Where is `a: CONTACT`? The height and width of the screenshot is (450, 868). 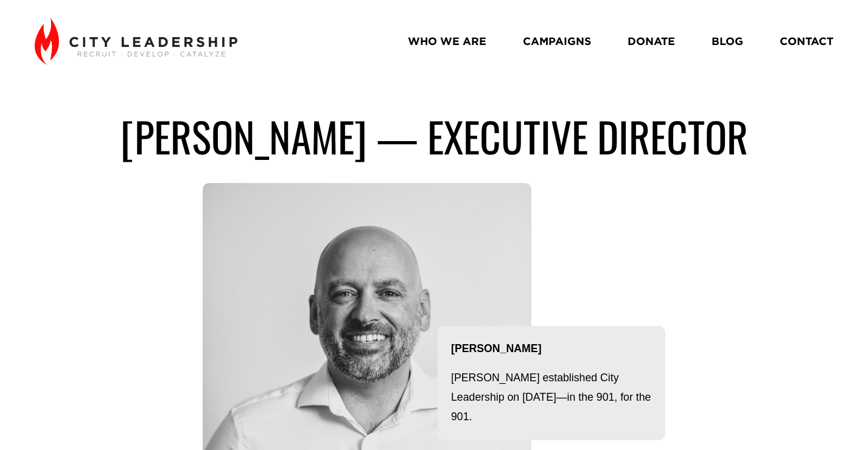
a: CONTACT is located at coordinates (807, 41).